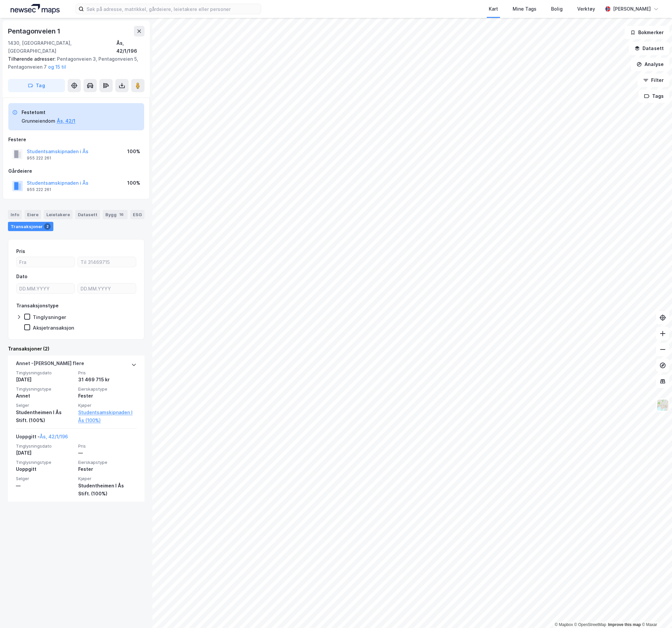  What do you see at coordinates (45, 395) in the screenshot?
I see `div: Annet` at bounding box center [45, 395].